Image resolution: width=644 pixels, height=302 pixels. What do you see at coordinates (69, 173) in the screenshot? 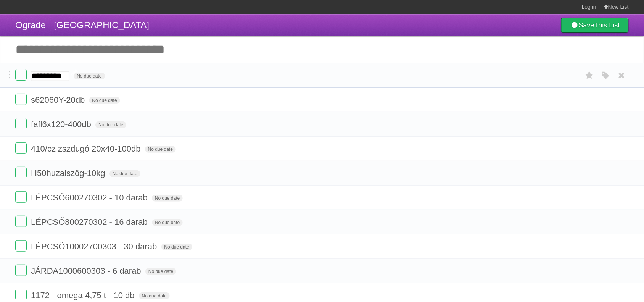
I see `span: H50huzalszög-10kg` at bounding box center [69, 173].